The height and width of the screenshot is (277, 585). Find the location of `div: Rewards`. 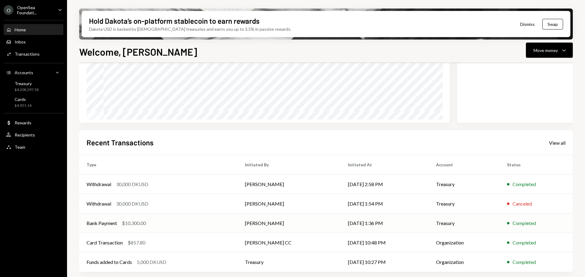

div: Rewards is located at coordinates (23, 123).